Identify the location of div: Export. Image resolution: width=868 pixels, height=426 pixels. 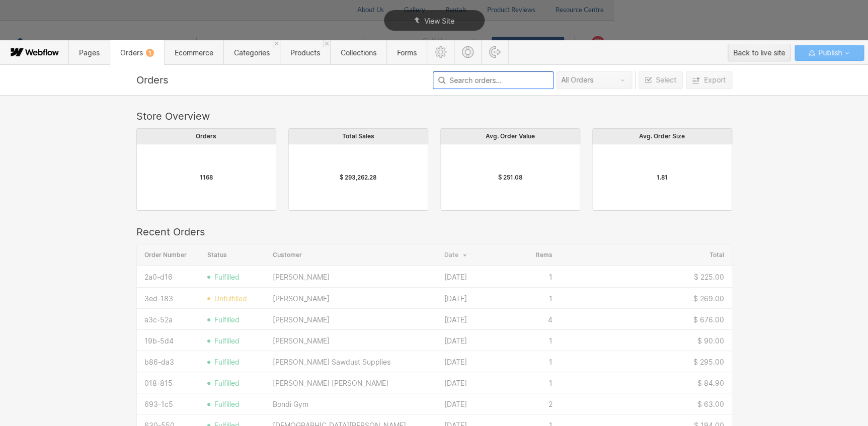
(714, 80).